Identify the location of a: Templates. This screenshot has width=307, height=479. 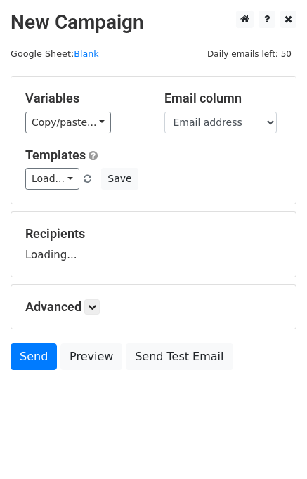
(55, 154).